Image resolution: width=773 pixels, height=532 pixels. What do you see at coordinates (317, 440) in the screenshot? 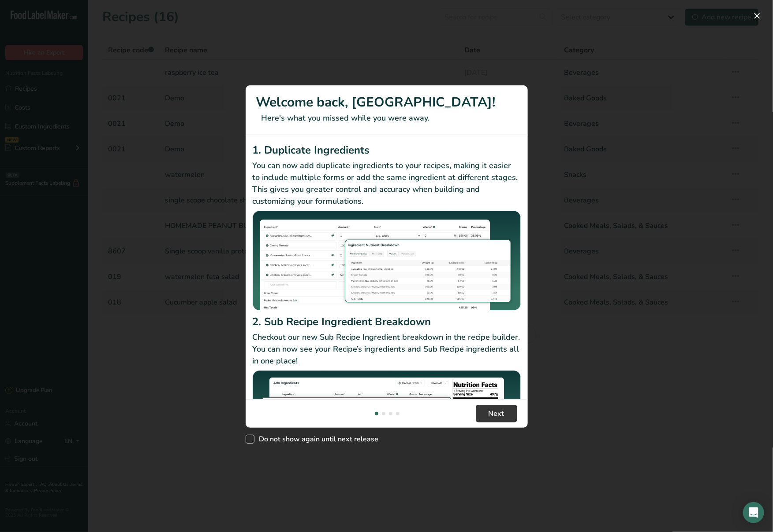
I see `span: Do not show again until next release` at bounding box center [317, 440].